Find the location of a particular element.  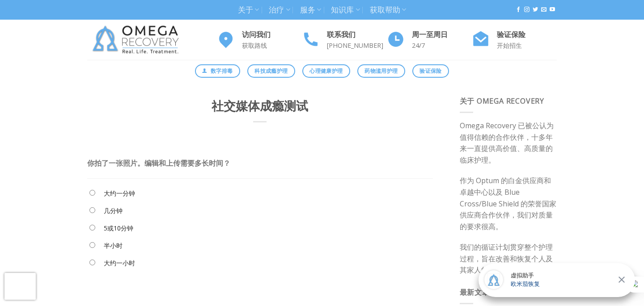

font: 关于 is located at coordinates (245, 9).